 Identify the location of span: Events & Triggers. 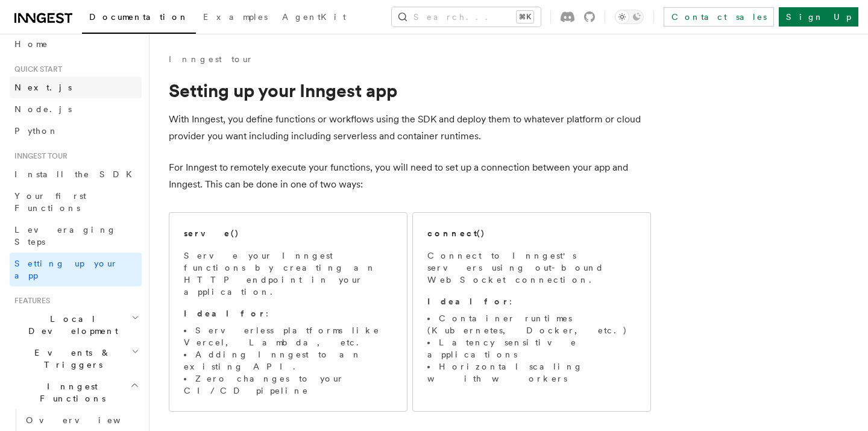
(70, 359).